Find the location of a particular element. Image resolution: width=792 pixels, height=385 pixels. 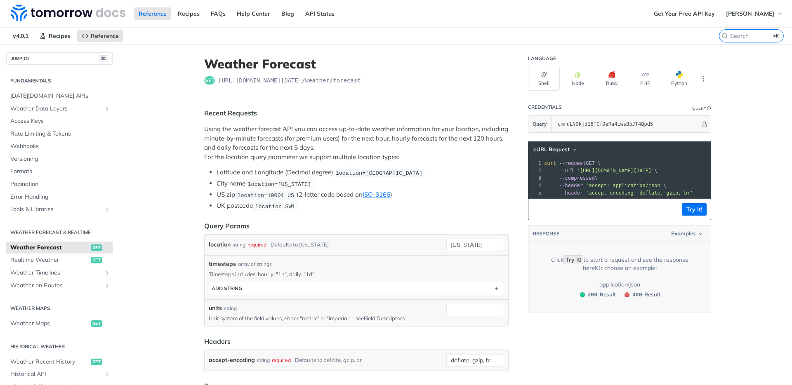

span: cURL Request is located at coordinates (552, 149).